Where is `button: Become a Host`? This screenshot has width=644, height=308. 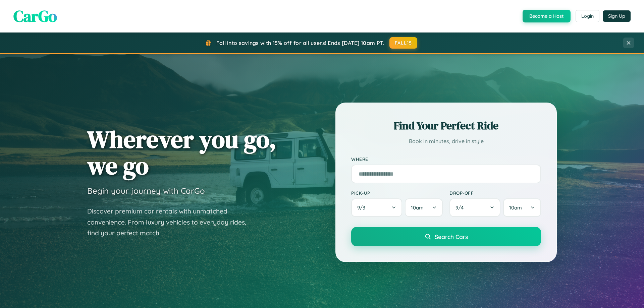
button: Become a Host is located at coordinates (546, 16).